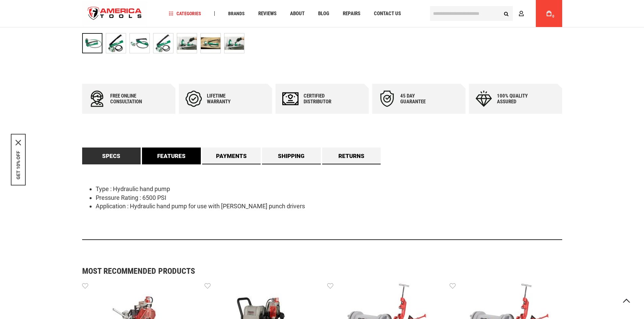 This screenshot has height=319, width=644. What do you see at coordinates (351, 14) in the screenshot?
I see `a: Repairs` at bounding box center [351, 14].